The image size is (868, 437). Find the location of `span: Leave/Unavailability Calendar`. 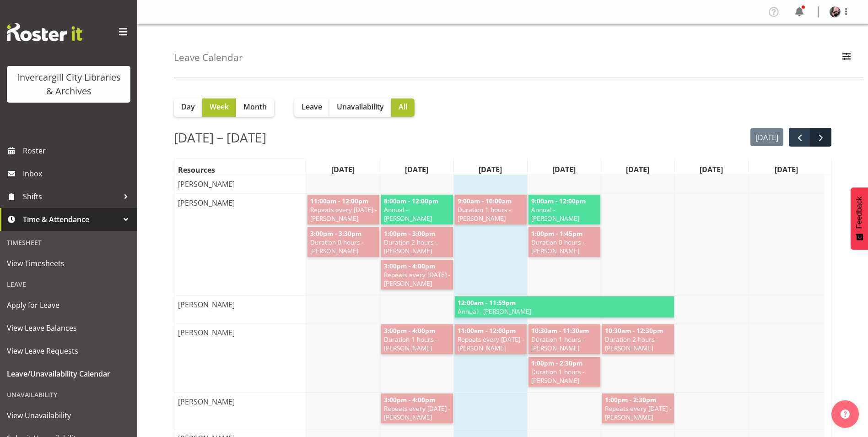

span: Leave/Unavailability Calendar is located at coordinates (68, 374).